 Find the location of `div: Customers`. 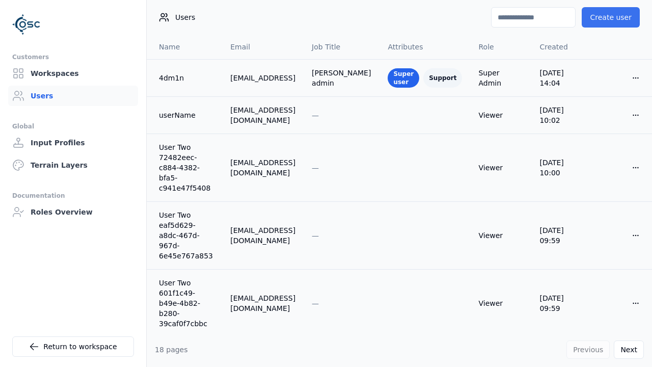

div: Customers is located at coordinates (73, 57).